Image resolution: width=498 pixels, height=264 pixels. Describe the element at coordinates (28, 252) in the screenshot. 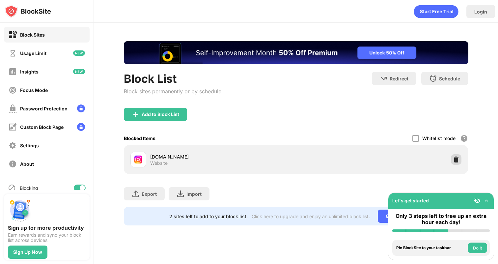

I see `div: Sign Up Now` at that location.